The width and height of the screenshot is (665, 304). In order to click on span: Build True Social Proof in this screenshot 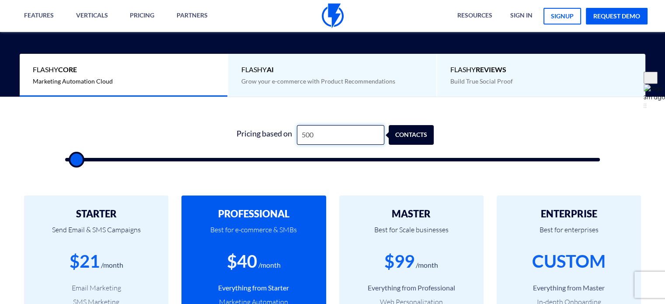, I will do `click(481, 81)`.